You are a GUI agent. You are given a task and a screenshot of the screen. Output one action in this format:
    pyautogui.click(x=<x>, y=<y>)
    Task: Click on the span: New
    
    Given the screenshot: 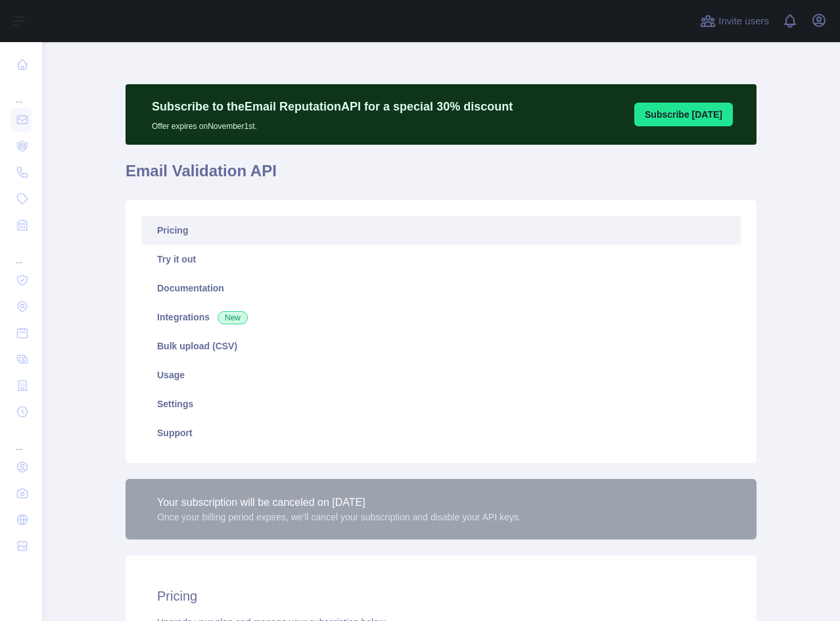 What is the action you would take?
    pyautogui.click(x=233, y=318)
    